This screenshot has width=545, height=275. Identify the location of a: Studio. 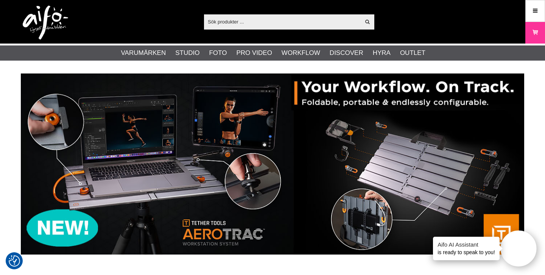
(188, 53).